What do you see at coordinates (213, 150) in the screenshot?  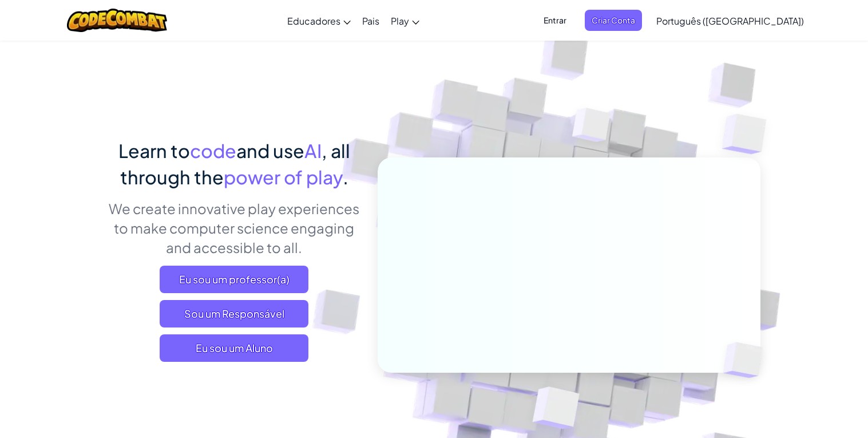 I see `span: code` at bounding box center [213, 150].